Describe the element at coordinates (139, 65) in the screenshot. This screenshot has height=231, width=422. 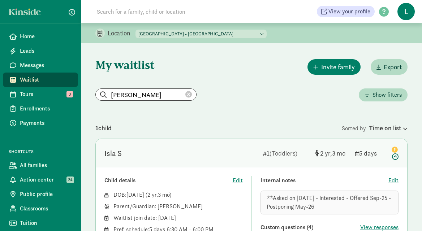
I see `h1: My waitlist` at that location.